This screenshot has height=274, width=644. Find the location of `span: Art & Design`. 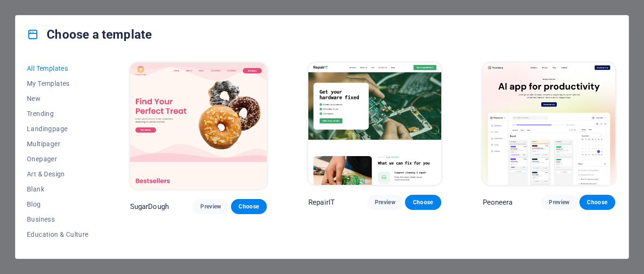

span: Art & Design is located at coordinates (58, 174).